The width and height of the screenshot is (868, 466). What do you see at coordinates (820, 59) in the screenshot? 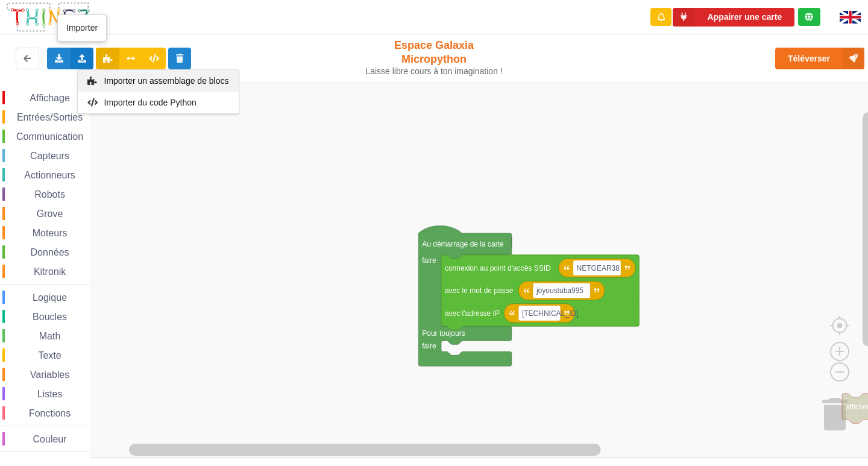
I see `button: Téléverser` at bounding box center [820, 59].